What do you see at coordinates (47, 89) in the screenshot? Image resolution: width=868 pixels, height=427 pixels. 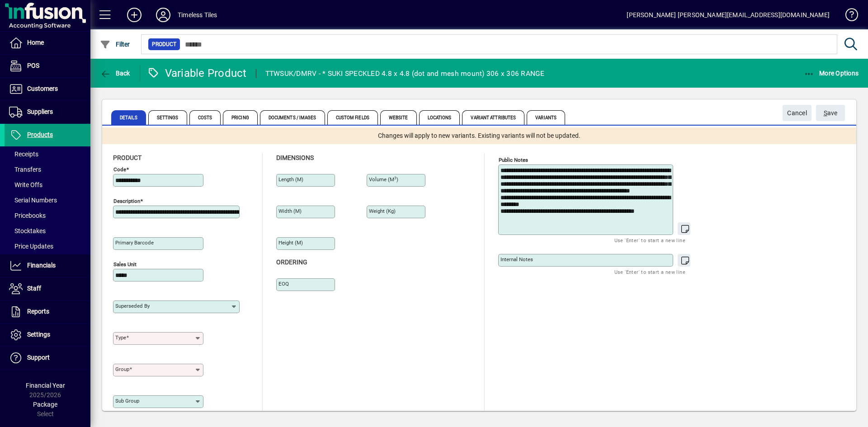 I see `a: Customers` at bounding box center [47, 89].